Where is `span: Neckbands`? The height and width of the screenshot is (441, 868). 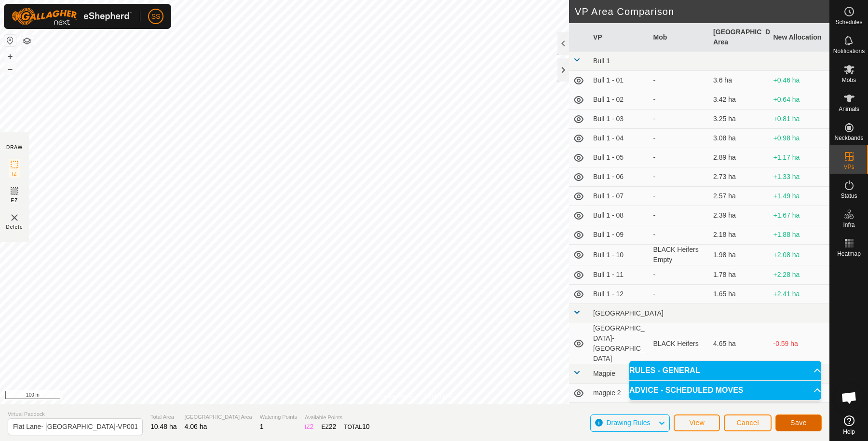 span: Neckbands is located at coordinates (849, 138).